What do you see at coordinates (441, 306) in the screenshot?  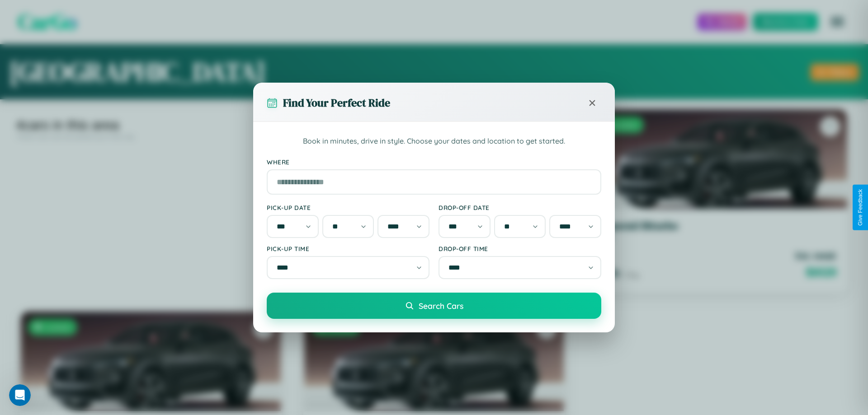 I see `span: Search Cars` at bounding box center [441, 306].